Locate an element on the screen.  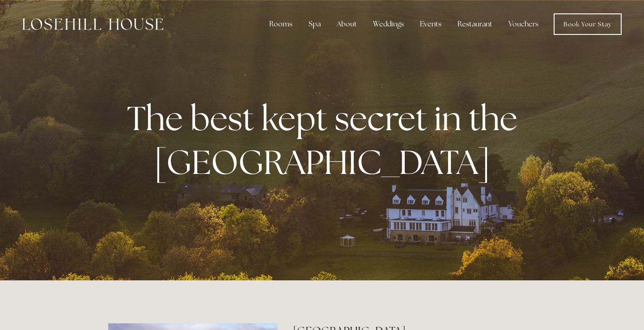
div: Weddings is located at coordinates (388, 24).